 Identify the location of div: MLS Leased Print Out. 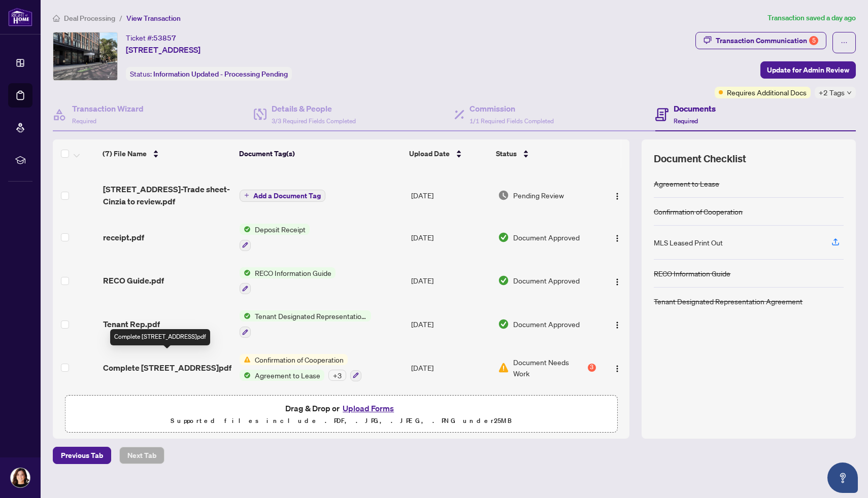
(689, 242).